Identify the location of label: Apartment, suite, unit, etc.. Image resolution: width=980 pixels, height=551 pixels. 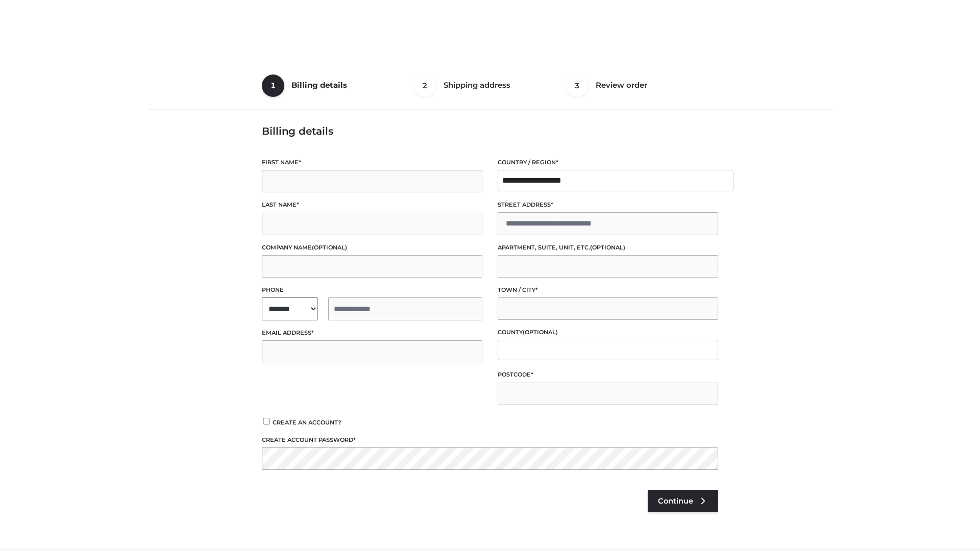
(608, 247).